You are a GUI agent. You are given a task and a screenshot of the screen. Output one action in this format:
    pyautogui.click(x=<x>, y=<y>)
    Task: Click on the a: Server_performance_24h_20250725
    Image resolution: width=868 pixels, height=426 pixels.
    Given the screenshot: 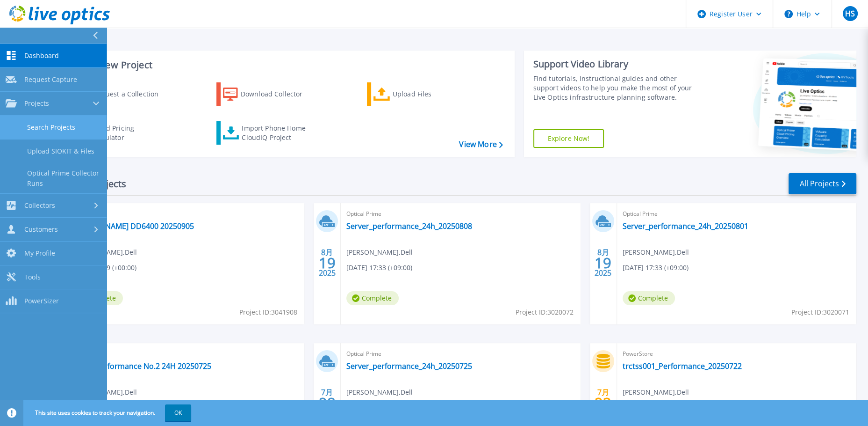 What is the action you would take?
    pyautogui.click(x=409, y=366)
    